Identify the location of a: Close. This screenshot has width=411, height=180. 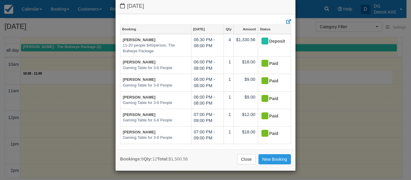
(247, 160).